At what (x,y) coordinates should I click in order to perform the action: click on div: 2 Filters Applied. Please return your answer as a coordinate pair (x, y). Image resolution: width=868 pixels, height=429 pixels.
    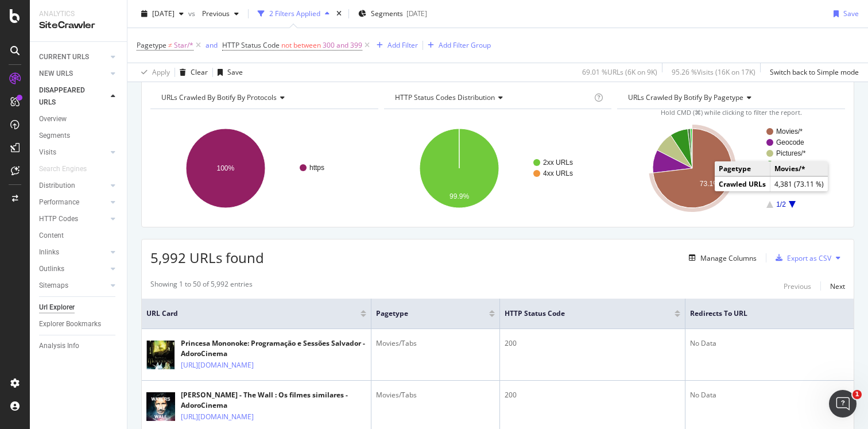
    Looking at the image, I should click on (295, 13).